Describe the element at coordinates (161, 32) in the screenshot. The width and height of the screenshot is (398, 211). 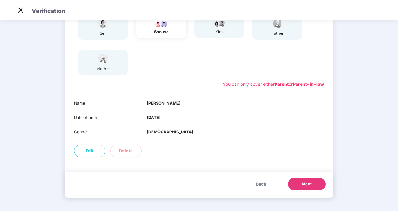
I see `div: spouse` at that location.